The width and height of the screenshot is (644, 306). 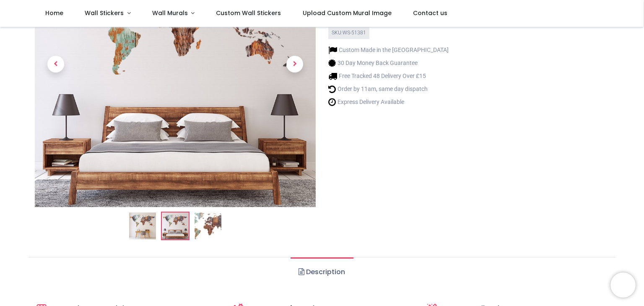 What do you see at coordinates (248, 13) in the screenshot?
I see `span: Custom Wall Stickers` at bounding box center [248, 13].